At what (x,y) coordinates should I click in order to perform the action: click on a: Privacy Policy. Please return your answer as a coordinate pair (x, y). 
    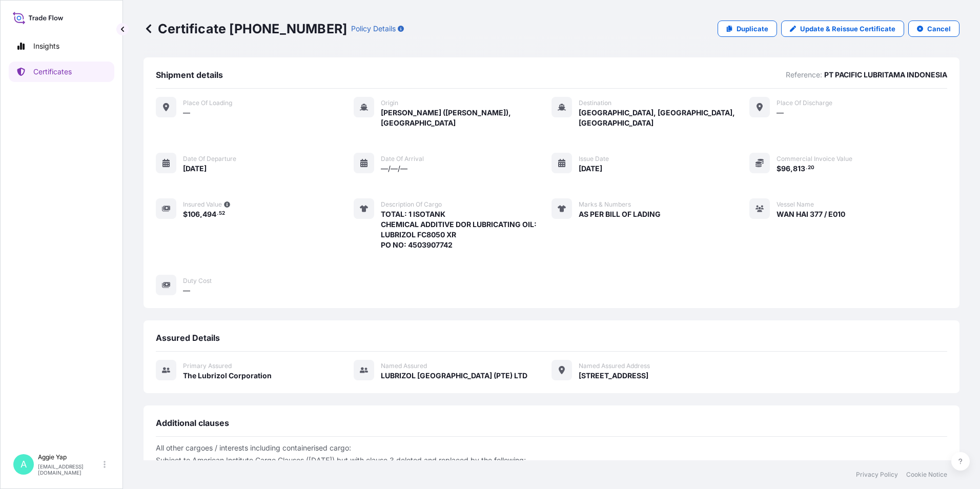
    Looking at the image, I should click on (877, 475).